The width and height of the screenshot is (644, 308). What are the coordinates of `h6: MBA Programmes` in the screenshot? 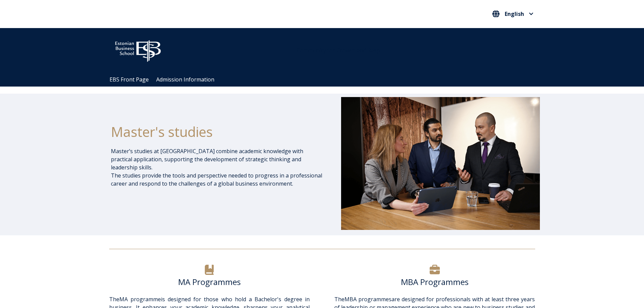 It's located at (434, 282).